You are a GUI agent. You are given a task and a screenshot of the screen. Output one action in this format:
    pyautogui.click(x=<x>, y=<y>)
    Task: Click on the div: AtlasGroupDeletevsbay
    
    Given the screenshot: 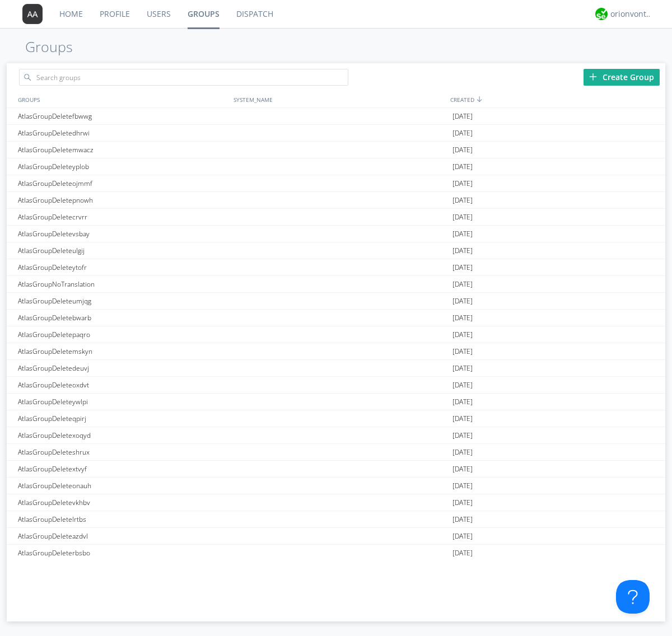 What is the action you would take?
    pyautogui.click(x=123, y=233)
    